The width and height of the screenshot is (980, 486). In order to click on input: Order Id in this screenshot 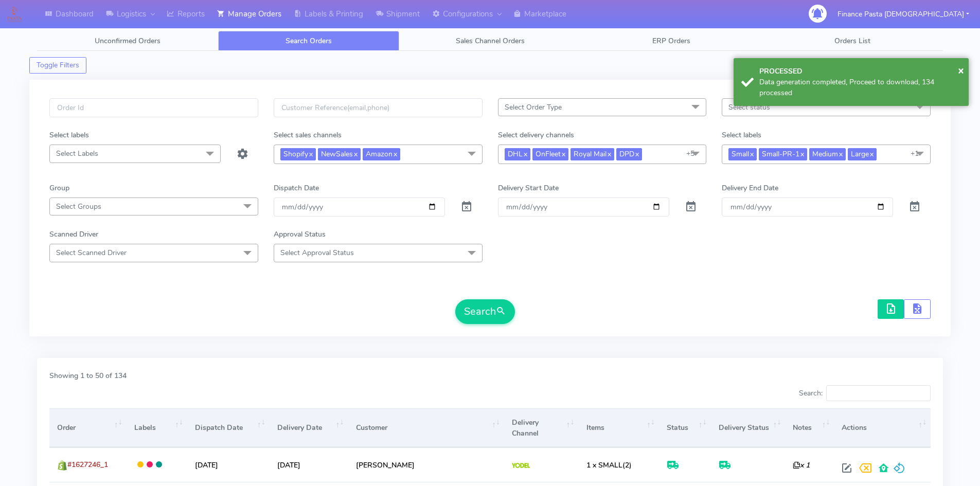, I will do `click(154, 107)`.